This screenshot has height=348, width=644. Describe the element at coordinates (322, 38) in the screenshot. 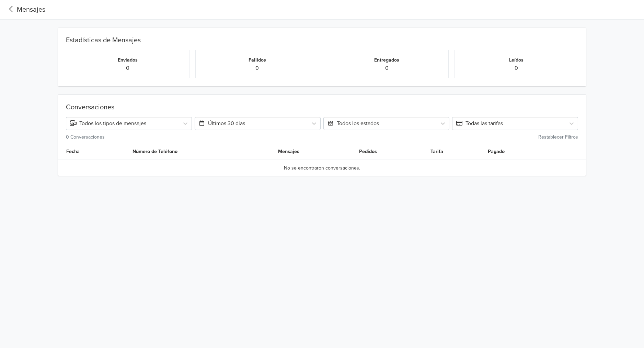

I see `div: Estadísticas de Mensajes` at that location.